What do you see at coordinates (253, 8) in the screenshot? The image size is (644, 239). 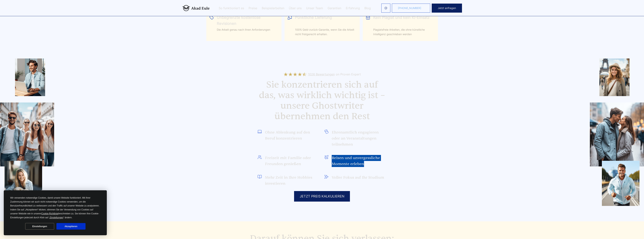 I see `a: Preise` at bounding box center [253, 8].